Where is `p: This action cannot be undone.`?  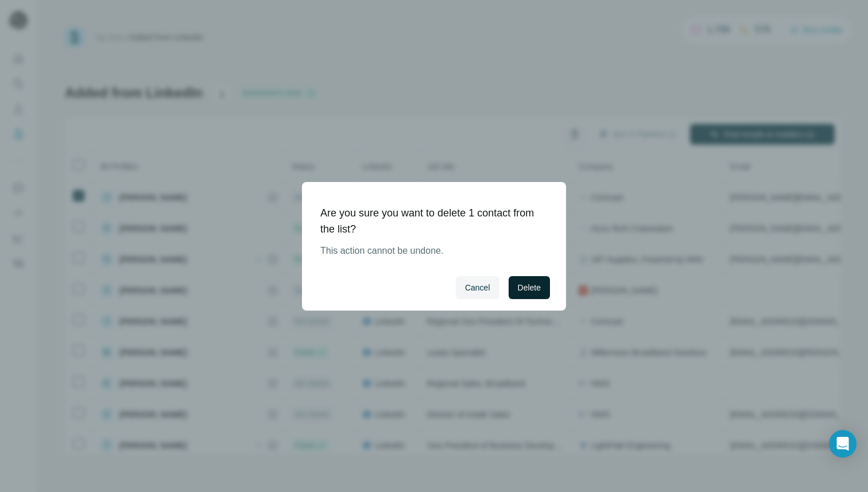
p: This action cannot be undone. is located at coordinates (429, 251).